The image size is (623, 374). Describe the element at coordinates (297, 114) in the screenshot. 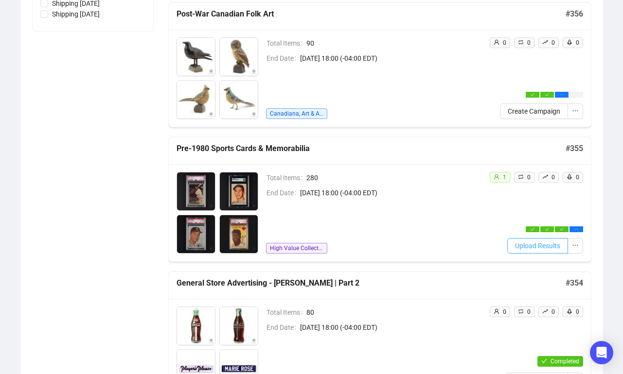

I see `span: Canadiana, Art & Antiques` at that location.